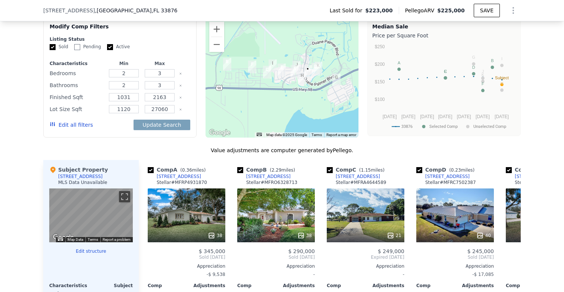 The width and height of the screenshot is (564, 292). What do you see at coordinates (481, 251) in the screenshot?
I see `span: $ 245,000` at bounding box center [481, 251].